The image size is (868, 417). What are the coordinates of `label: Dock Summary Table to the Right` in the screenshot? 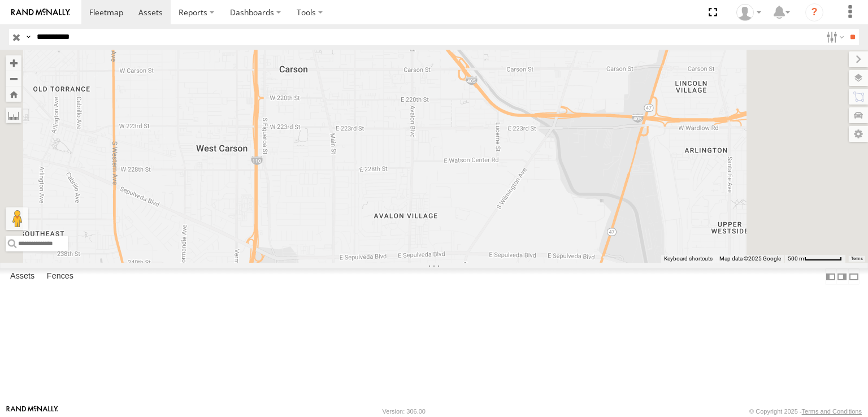 It's located at (842, 276).